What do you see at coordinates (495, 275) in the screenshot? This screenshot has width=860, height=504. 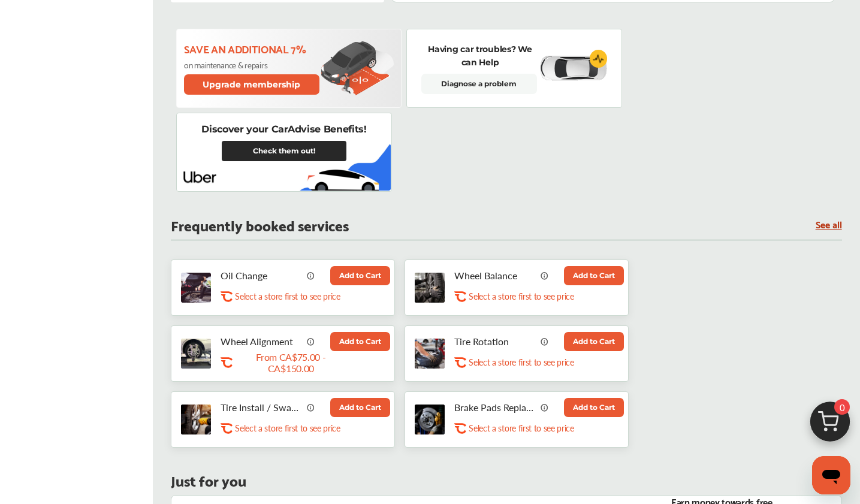 I see `p: Wheel Balance` at bounding box center [495, 275].